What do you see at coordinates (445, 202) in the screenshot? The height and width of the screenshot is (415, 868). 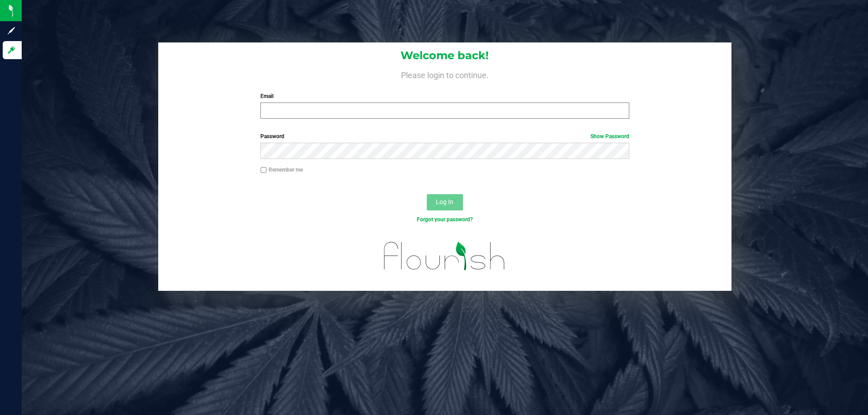 I see `span: Log In` at bounding box center [445, 202].